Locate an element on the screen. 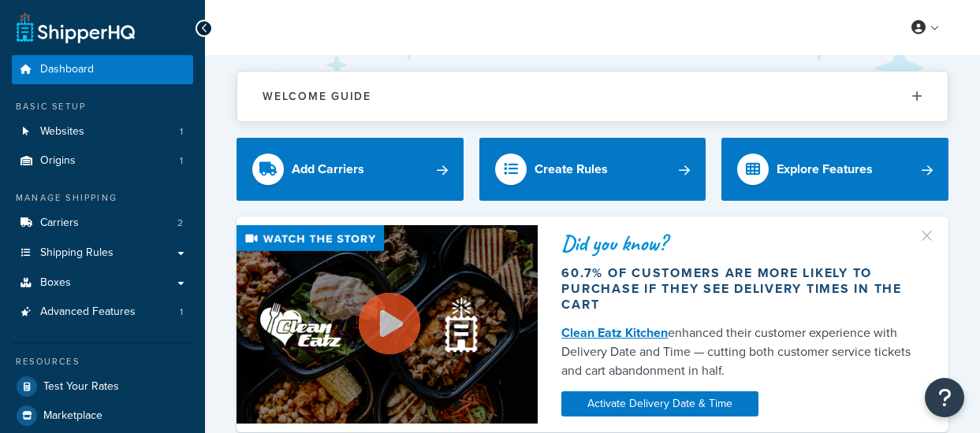  a: Activate Delivery Date & Time is located at coordinates (660, 404).